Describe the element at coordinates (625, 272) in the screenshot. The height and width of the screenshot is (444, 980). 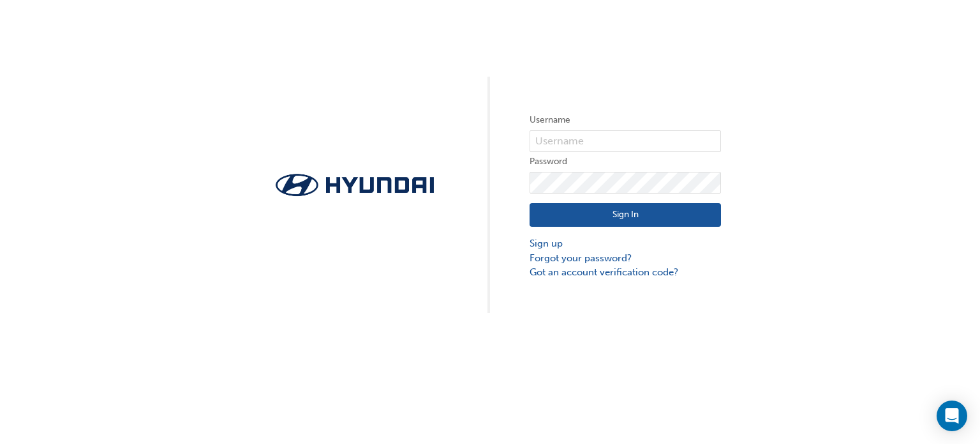
I see `a: Got an account verification code?` at that location.